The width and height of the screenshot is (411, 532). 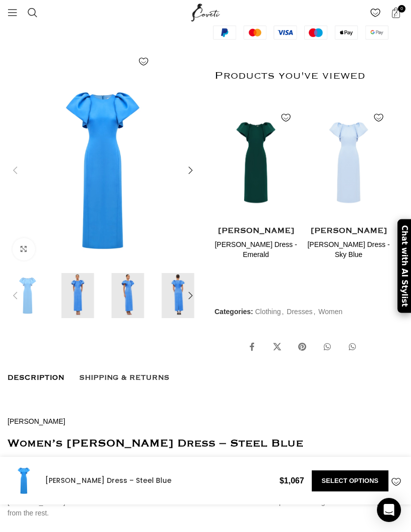 What do you see at coordinates (255, 163) in the screenshot?
I see `img: Leo-Lin-Lucinda-Maxi-Dress-Emerald-679516_nobg.png` at bounding box center [255, 163].